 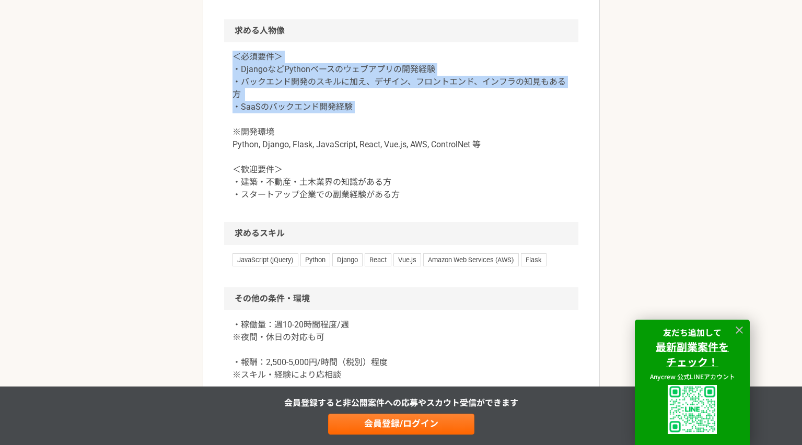 What do you see at coordinates (315, 260) in the screenshot?
I see `span: Python` at bounding box center [315, 260].